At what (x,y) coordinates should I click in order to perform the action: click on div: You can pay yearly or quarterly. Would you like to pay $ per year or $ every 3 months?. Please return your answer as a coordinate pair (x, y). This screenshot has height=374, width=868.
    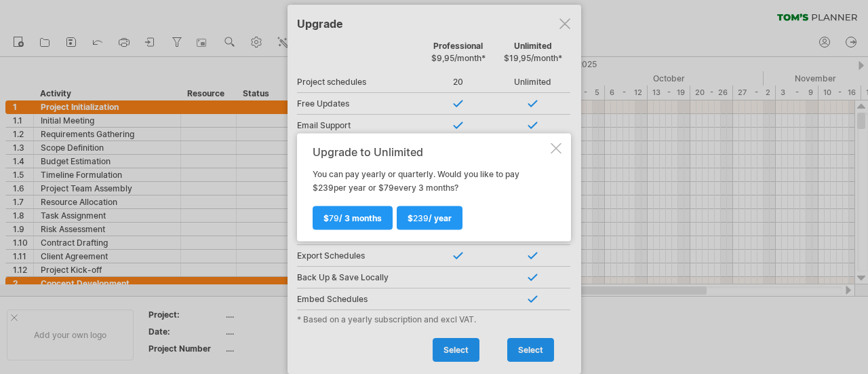
    Looking at the image, I should click on (430, 187).